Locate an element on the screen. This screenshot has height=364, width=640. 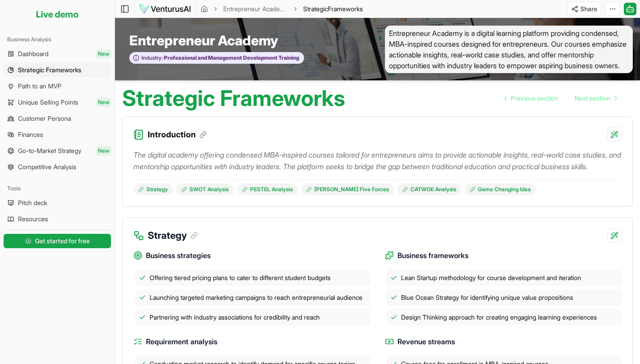
span: Resources is located at coordinates (32, 219).